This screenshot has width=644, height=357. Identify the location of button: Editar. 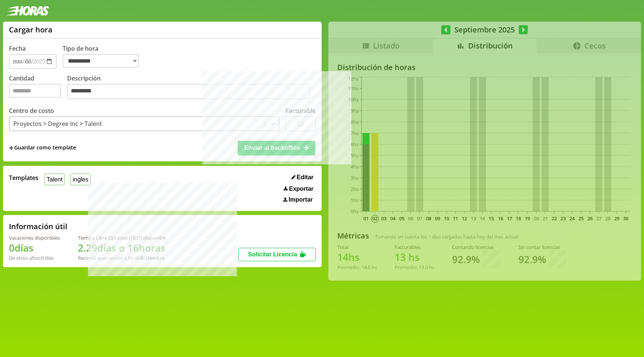
(303, 177).